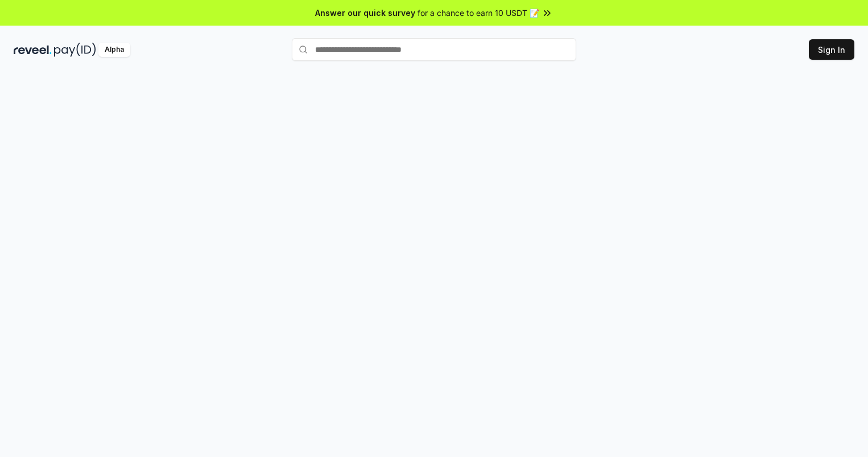 The height and width of the screenshot is (457, 868). Describe the element at coordinates (75, 49) in the screenshot. I see `img: pay_id` at that location.